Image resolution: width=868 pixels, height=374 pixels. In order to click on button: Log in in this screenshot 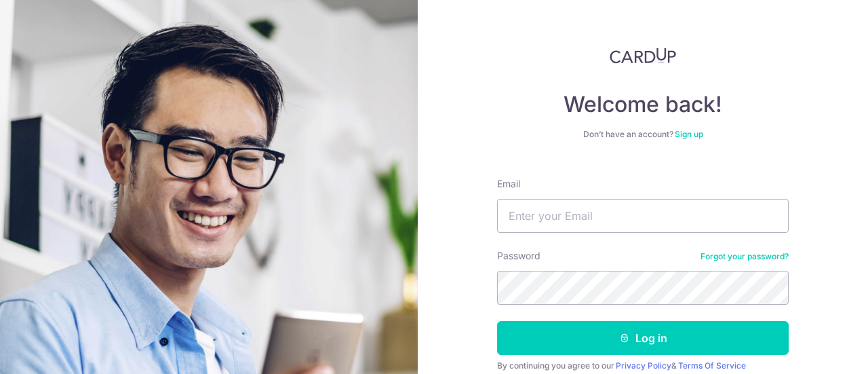, I will do `click(643, 338)`.